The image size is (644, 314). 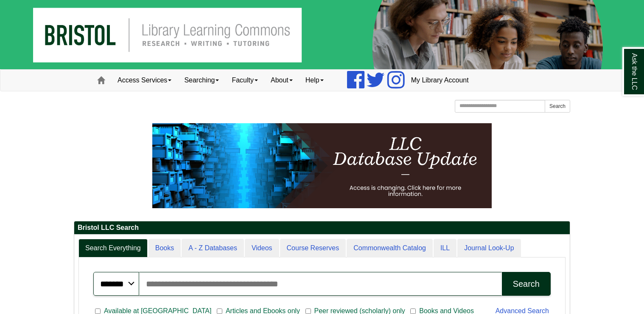 I want to click on h2: Bristol LLC Search, so click(x=322, y=227).